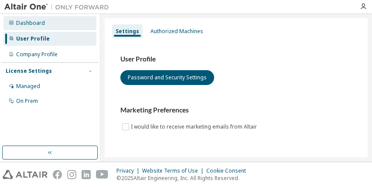  What do you see at coordinates (33, 39) in the screenshot?
I see `div: User Profile` at bounding box center [33, 39].